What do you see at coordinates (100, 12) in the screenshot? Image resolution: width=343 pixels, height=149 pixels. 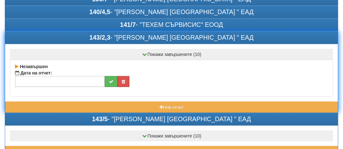 I see `b: 140/4,5` at bounding box center [100, 12].